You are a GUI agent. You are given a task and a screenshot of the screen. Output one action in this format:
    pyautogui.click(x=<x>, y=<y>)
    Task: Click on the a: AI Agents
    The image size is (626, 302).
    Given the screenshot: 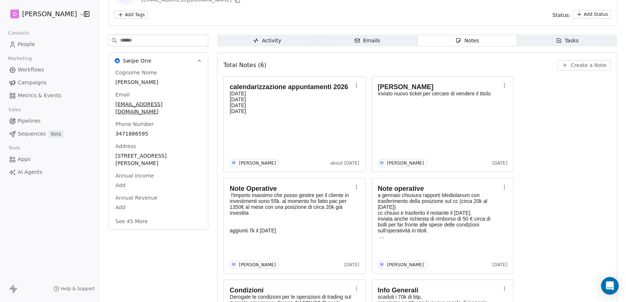 What is the action you would take?
    pyautogui.click(x=49, y=172)
    